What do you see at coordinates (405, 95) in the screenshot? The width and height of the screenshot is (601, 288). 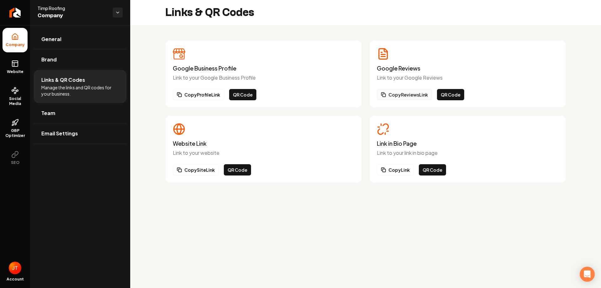 I see `button: CopyReviewsLink` at bounding box center [405, 95].